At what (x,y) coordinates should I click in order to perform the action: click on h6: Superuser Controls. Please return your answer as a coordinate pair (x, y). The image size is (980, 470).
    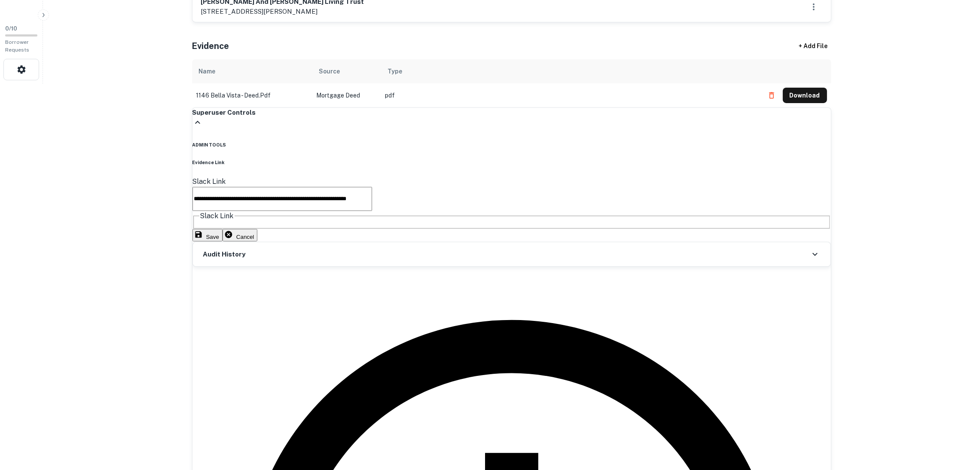
    Looking at the image, I should click on (512, 112).